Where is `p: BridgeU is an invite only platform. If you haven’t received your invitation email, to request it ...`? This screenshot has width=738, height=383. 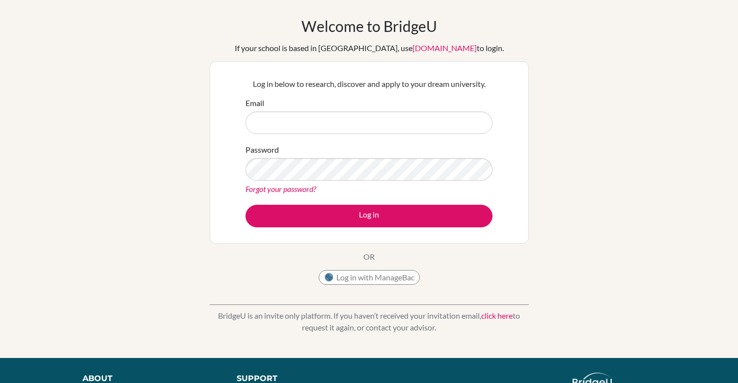
p: BridgeU is an invite only platform. If you haven’t received your invitation email, to request it ... is located at coordinates (369, 322).